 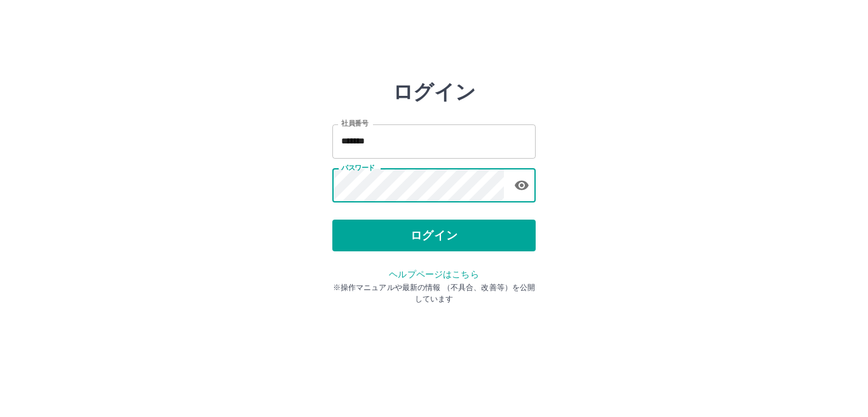 What do you see at coordinates (358, 167) in the screenshot?
I see `label: パスワード` at bounding box center [358, 167].